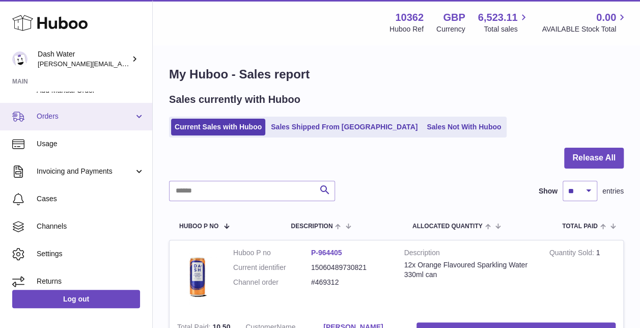 Image resolution: width=640 pixels, height=328 pixels. What do you see at coordinates (606, 17) in the screenshot?
I see `span: 0.00` at bounding box center [606, 17].